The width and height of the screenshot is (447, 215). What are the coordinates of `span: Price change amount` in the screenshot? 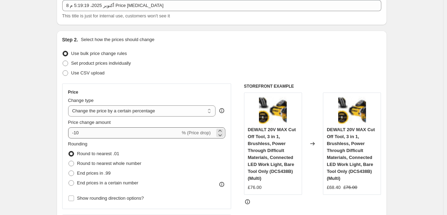 It's located at (89, 122).